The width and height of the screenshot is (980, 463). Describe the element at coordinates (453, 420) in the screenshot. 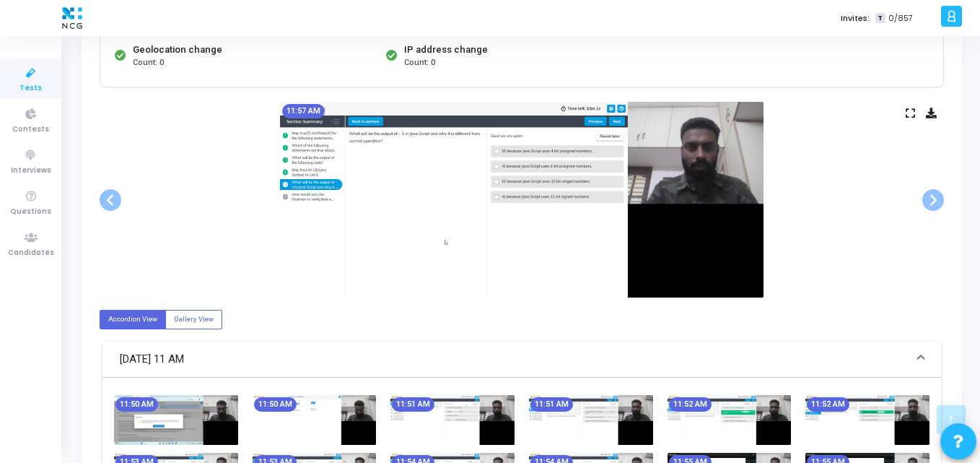

I see `img: screenshot-1757139677955.jpeg` at that location.